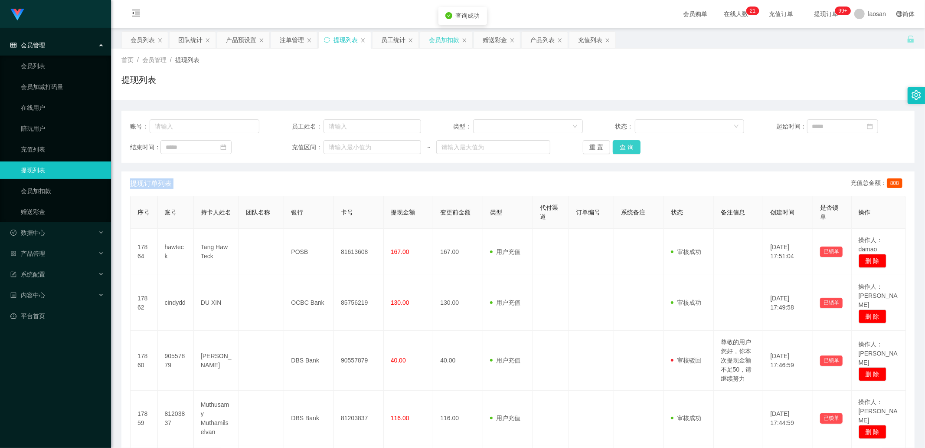 The image size is (925, 448). I want to click on button: 已锁单, so click(832, 303).